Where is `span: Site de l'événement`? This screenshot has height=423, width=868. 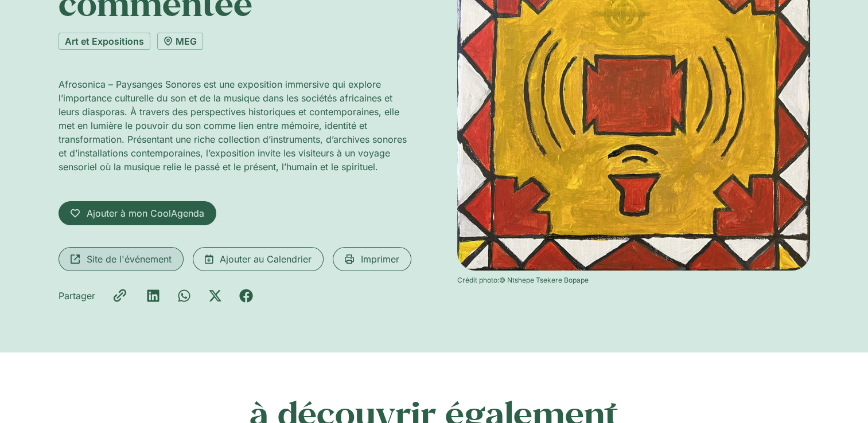
span: Site de l'événement is located at coordinates (129, 259).